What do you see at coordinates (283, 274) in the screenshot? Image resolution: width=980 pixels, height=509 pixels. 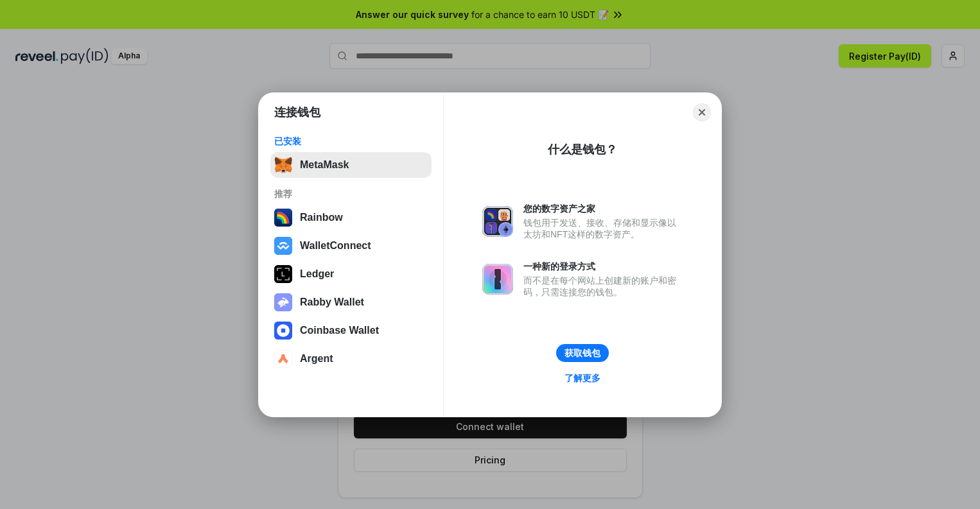 I see `img: svg+xml,%3Csvg%20xmlns%3D%22http%3A%2F%2Fwww.w3.org%2F2000%2Fsvg%22%20width%3D%2228%22%20height%3...` at bounding box center [283, 274].